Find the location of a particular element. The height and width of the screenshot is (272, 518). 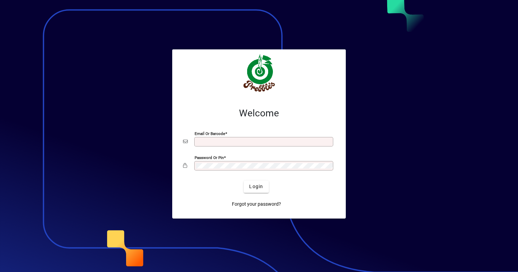

mat-label: Email or Barcode is located at coordinates (210, 134).